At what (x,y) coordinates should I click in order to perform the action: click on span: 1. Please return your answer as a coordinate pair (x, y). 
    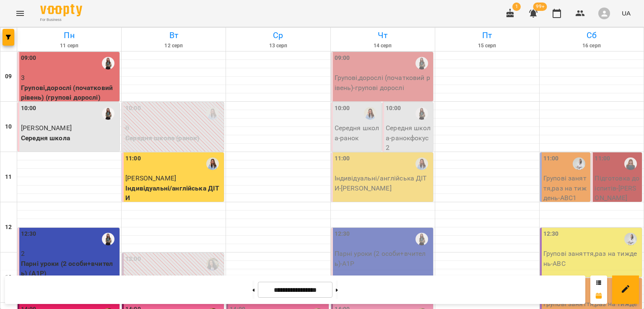
    Looking at the image, I should click on (517, 7).